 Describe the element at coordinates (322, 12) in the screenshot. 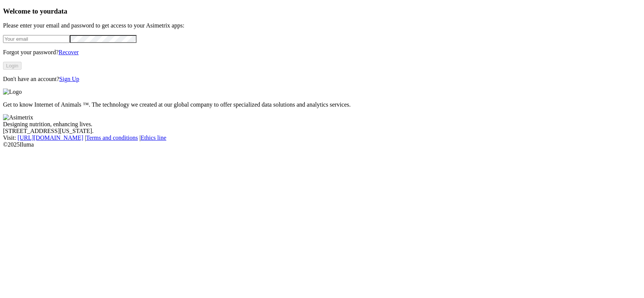

I see `h3: Welcome to your` at that location.